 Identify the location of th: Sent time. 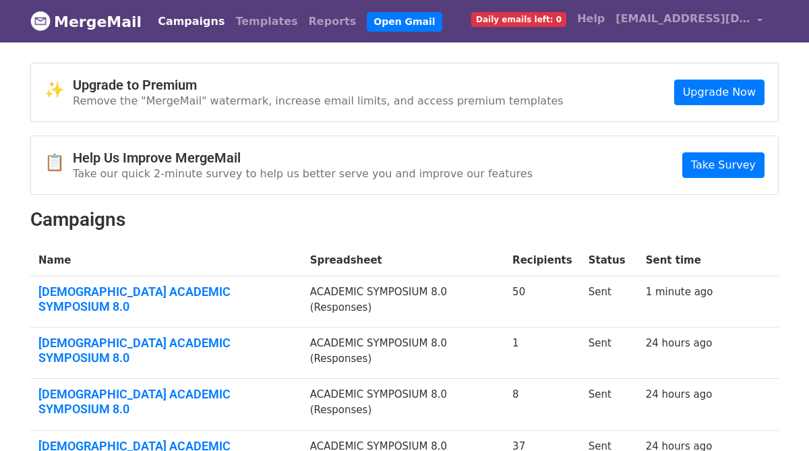
(680, 260).